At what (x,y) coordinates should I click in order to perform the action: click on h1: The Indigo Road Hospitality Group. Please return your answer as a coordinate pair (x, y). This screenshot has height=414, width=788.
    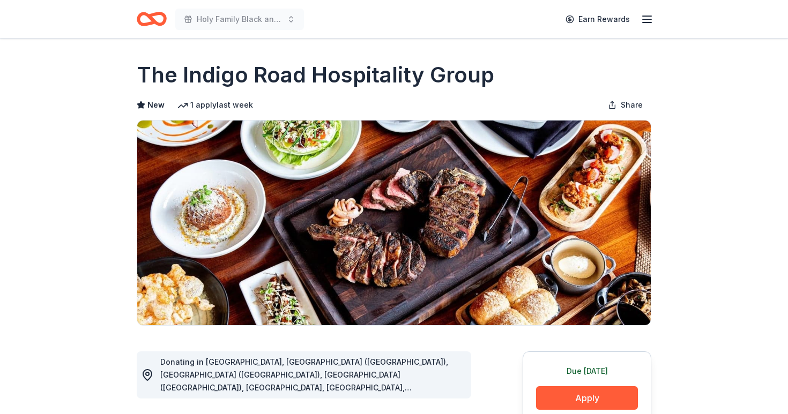
    Looking at the image, I should click on (315, 75).